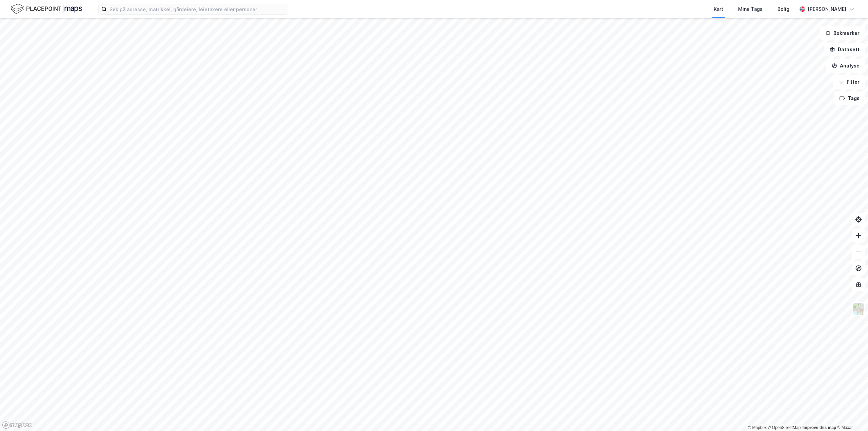 The width and height of the screenshot is (868, 431). What do you see at coordinates (751, 9) in the screenshot?
I see `div: Mine Tags` at bounding box center [751, 9].